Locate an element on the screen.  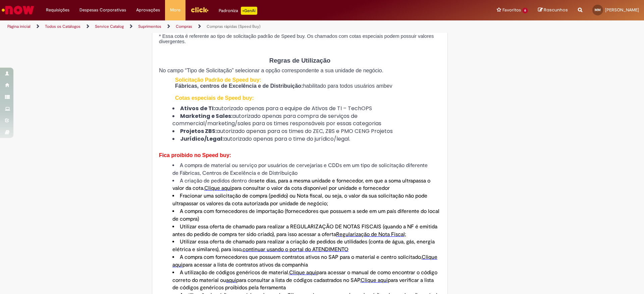
span: autorizado apenas para compra de serviços de commercial/marketing/sales para os times responsávei... is located at coordinates (277, 120).